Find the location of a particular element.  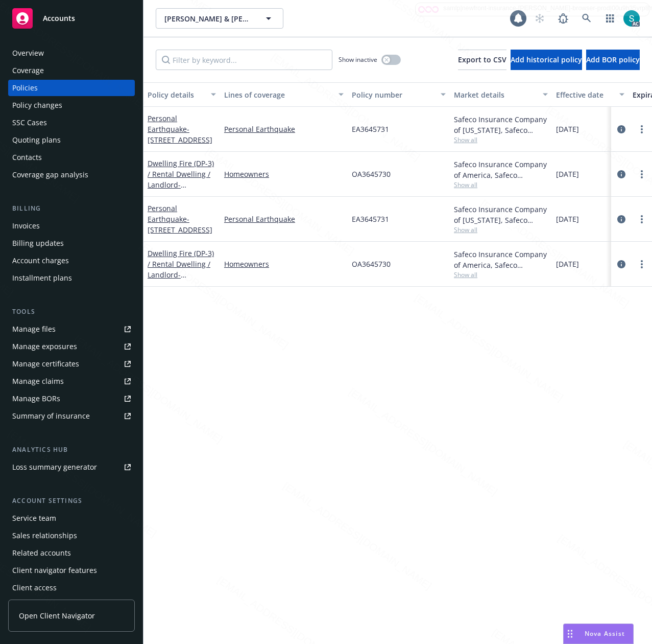

a: Service team is located at coordinates (72, 518).